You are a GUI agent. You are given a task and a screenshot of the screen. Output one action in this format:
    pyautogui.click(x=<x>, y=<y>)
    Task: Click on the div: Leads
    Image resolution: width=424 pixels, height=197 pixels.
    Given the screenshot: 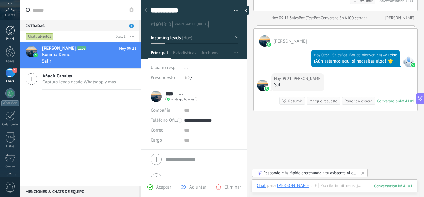 What is the action you would take?
    pyautogui.click(x=10, y=61)
    